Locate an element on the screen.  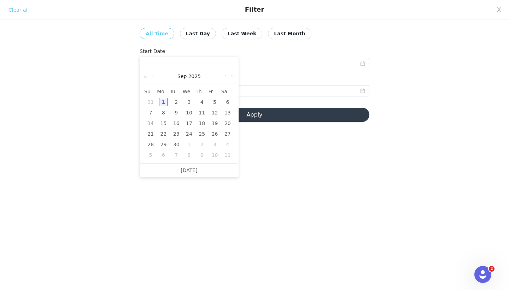
div: Clear all is located at coordinates (18, 10).